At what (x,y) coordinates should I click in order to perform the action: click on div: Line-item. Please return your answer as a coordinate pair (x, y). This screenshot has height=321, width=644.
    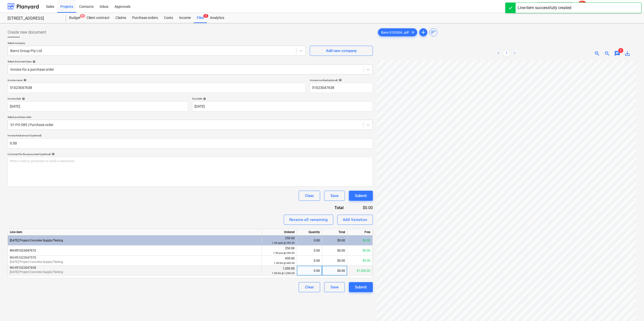
    Looking at the image, I should click on (135, 232).